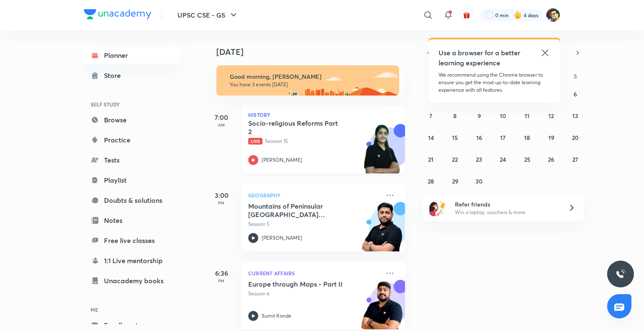  What do you see at coordinates (503, 137) in the screenshot?
I see `abbr: September 17, 2025` at bounding box center [503, 137].